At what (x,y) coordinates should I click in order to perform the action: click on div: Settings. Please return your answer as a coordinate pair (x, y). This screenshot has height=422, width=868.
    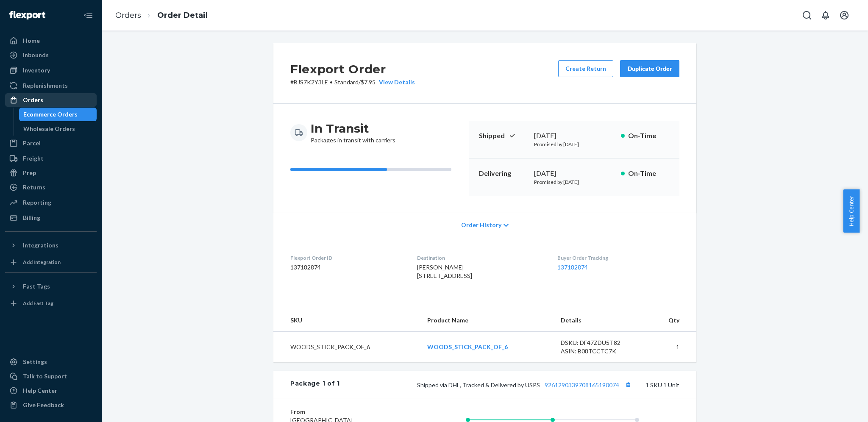
    Looking at the image, I should click on (34, 362).